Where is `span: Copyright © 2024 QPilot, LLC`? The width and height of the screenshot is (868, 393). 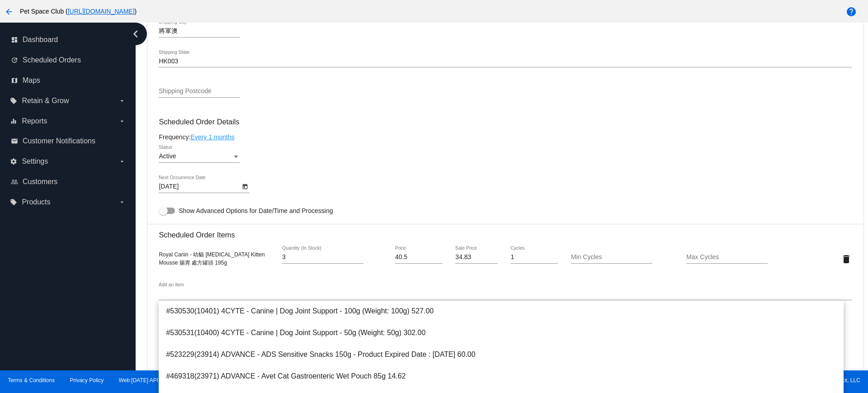 span: Copyright © 2024 QPilot, LLC is located at coordinates (651, 380).